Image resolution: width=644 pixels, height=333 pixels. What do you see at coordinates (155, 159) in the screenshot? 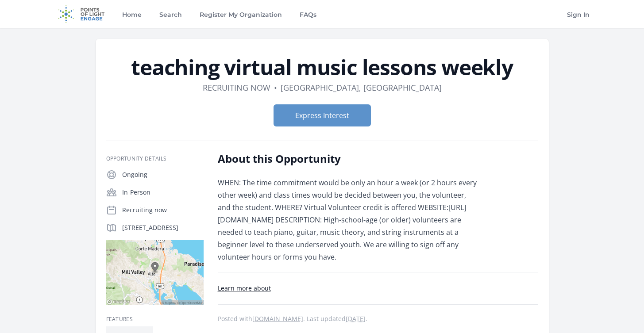
I see `h3: Opportunity Details` at bounding box center [155, 159].